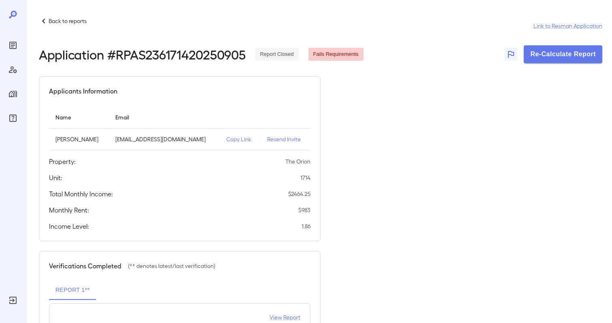  Describe the element at coordinates (172, 266) in the screenshot. I see `p: (** denotes latest/last verification)` at that location.